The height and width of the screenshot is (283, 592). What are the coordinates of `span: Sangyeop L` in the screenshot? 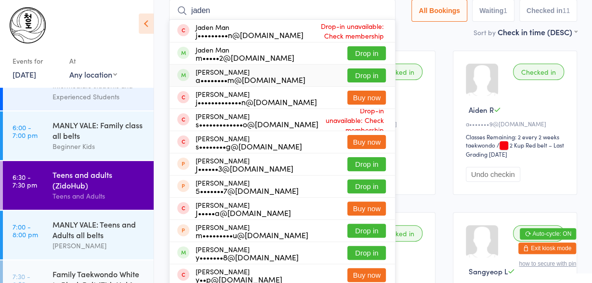 It's located at (488, 271).